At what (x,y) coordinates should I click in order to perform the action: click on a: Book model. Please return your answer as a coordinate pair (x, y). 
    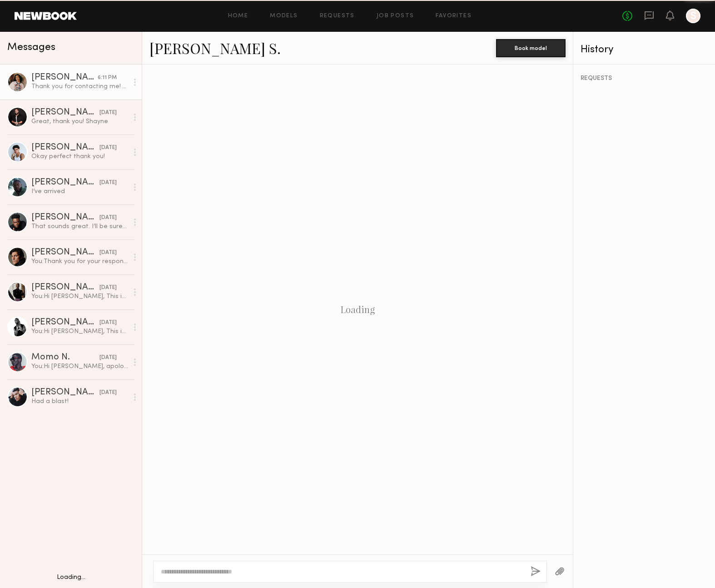
    Looking at the image, I should click on (530, 47).